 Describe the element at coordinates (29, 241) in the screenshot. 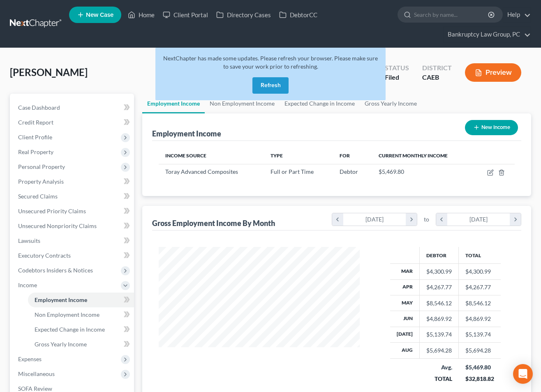

I see `span: Lawsuits` at that location.